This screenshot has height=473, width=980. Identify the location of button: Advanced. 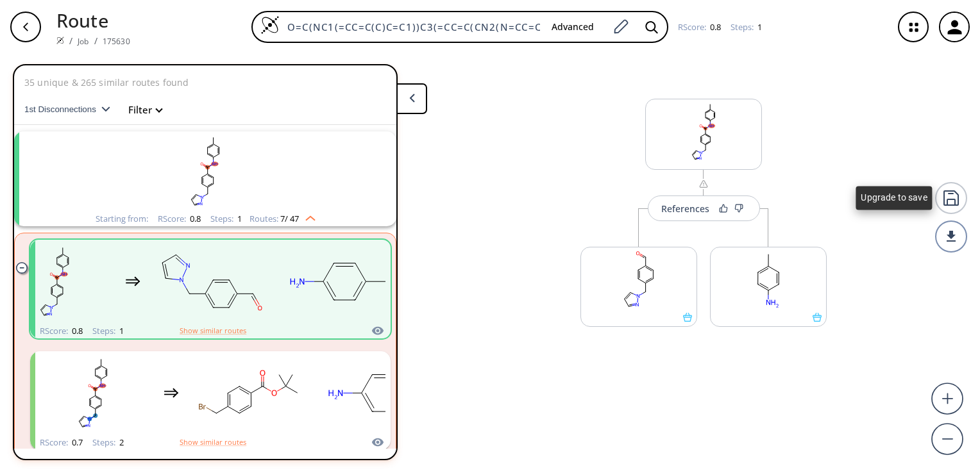
(572, 27).